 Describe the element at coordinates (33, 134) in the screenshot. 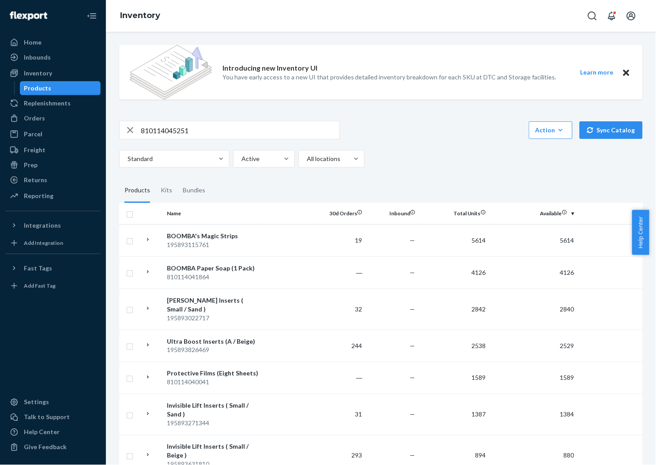

I see `div: Parcel` at that location.